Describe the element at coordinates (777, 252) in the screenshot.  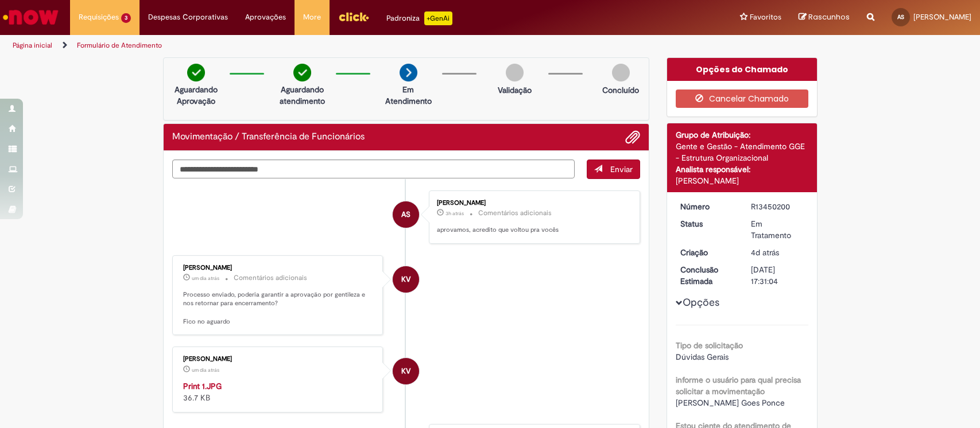
I see `div: 26/08/2025 18:26:30` at that location.